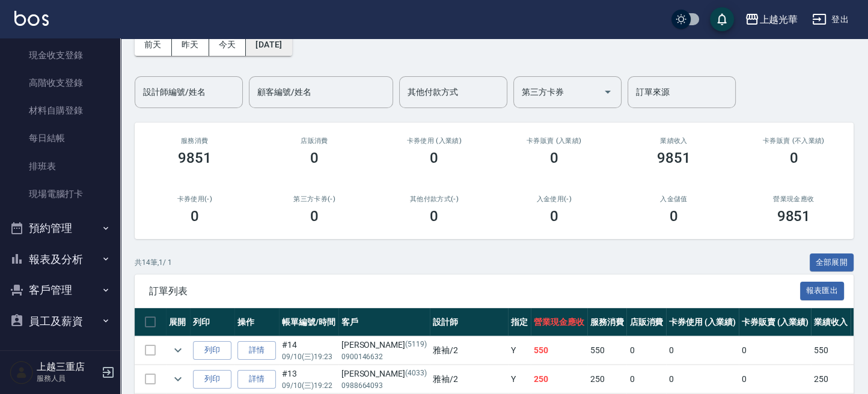 Image resolution: width=868 pixels, height=394 pixels. What do you see at coordinates (793, 199) in the screenshot?
I see `h2: 營業現金應收` at bounding box center [793, 199].